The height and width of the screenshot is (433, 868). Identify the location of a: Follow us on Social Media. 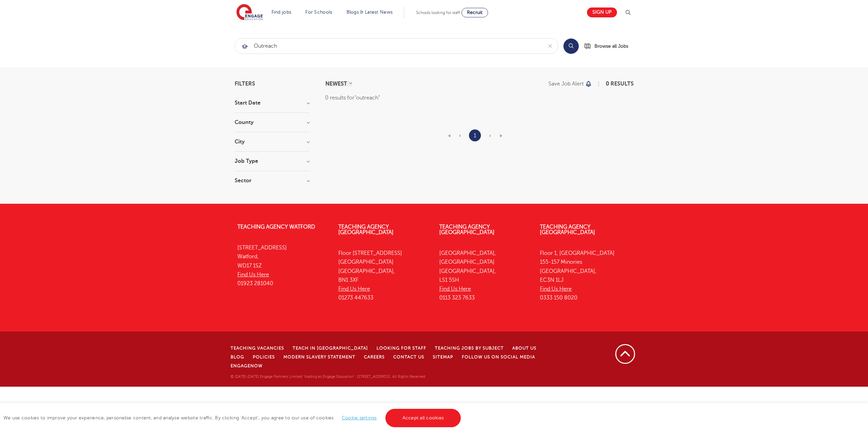
(498, 357).